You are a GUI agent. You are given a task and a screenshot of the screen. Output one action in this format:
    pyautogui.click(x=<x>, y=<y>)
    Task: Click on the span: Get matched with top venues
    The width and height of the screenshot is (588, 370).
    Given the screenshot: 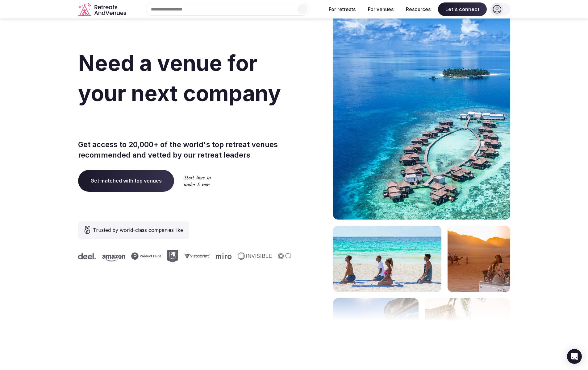 What is the action you would take?
    pyautogui.click(x=126, y=181)
    